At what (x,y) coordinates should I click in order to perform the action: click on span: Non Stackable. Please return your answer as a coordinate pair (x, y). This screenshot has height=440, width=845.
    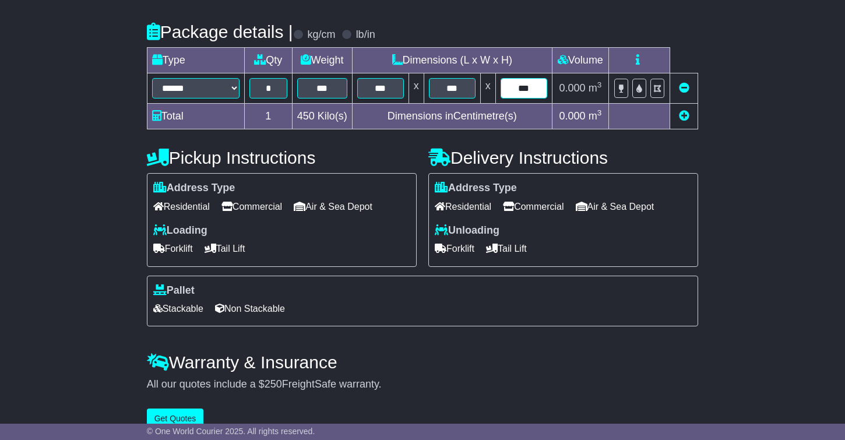
    Looking at the image, I should click on (250, 308).